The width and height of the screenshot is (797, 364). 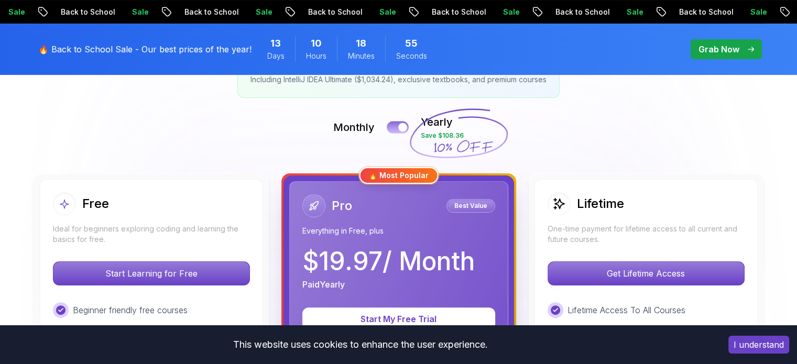 What do you see at coordinates (276, 44) in the screenshot?
I see `span: 13 Days` at bounding box center [276, 44].